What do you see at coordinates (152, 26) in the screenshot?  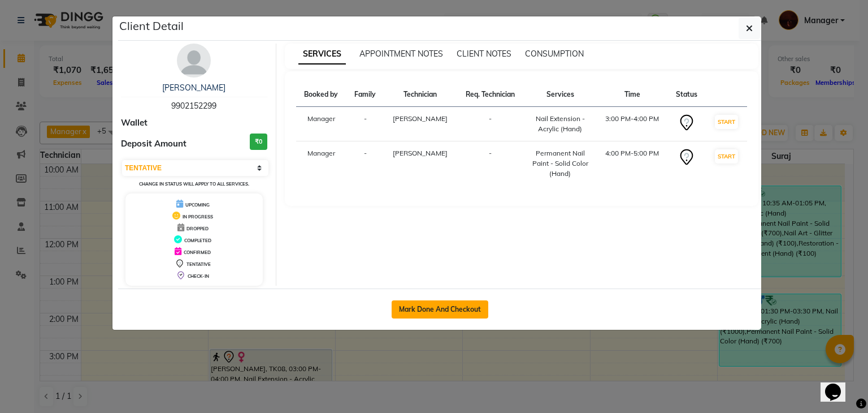 I see `h5: Client Detail` at bounding box center [152, 26].